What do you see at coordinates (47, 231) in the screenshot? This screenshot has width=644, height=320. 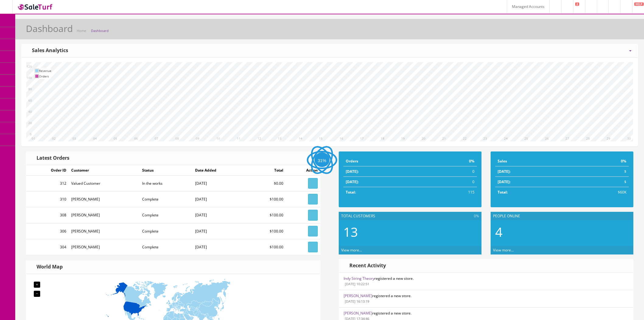 I see `td: 306` at bounding box center [47, 231].